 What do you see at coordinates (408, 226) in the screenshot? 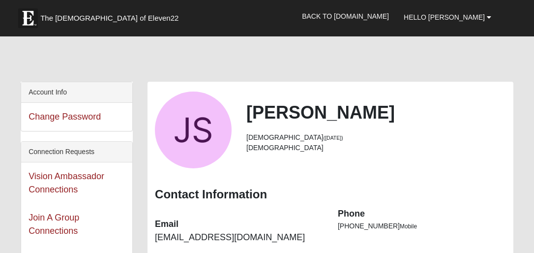
I see `span: Mobile` at bounding box center [408, 226].